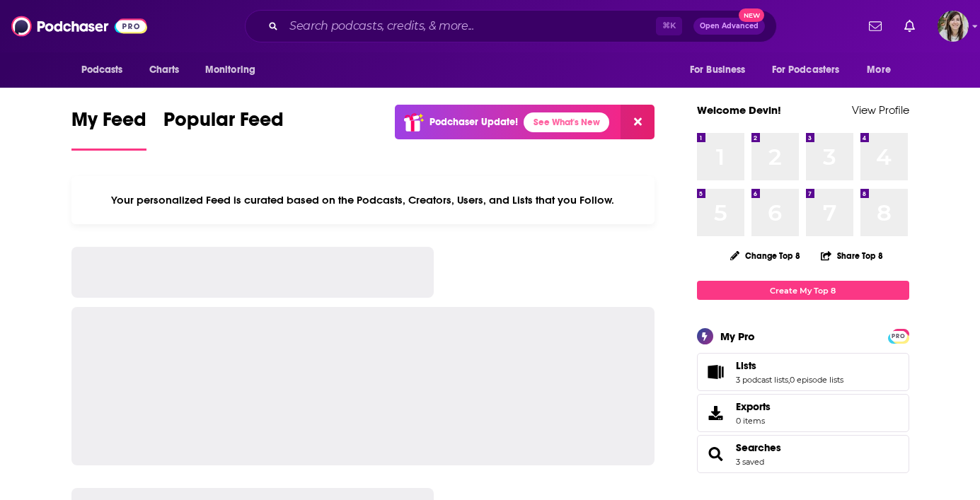 This screenshot has width=980, height=500. Describe the element at coordinates (766, 255) in the screenshot. I see `button: Change Top 8` at that location.